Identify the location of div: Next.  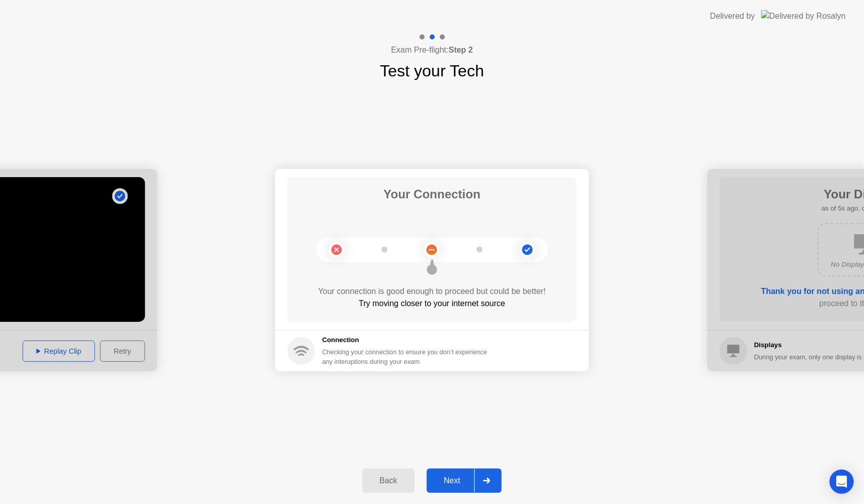
(452, 480).